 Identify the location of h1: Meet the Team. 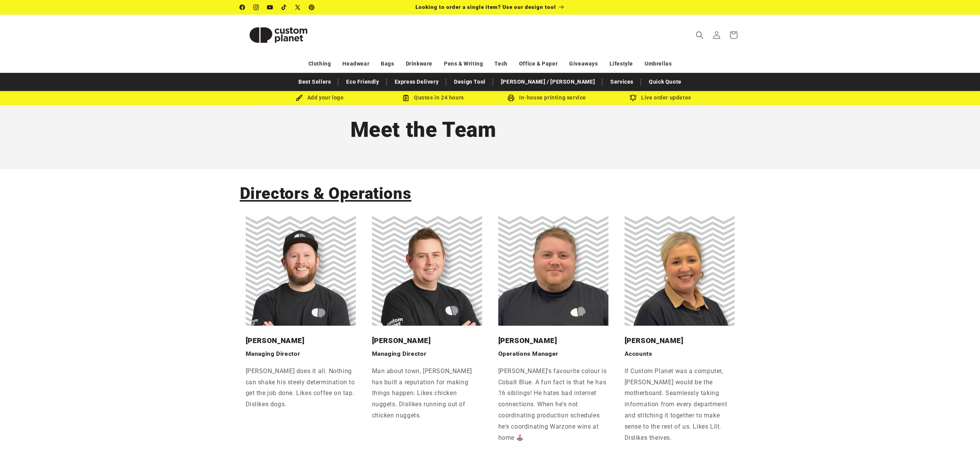
(490, 129).